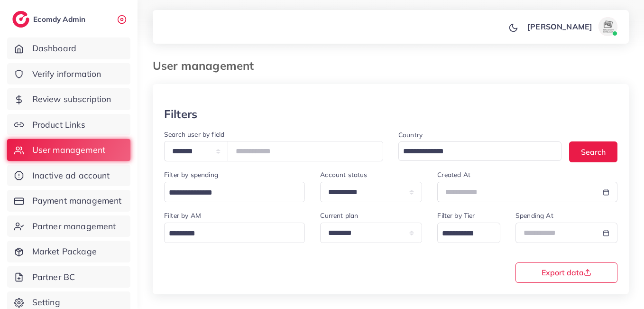 The height and width of the screenshot is (309, 644). I want to click on a: Review subscription, so click(69, 99).